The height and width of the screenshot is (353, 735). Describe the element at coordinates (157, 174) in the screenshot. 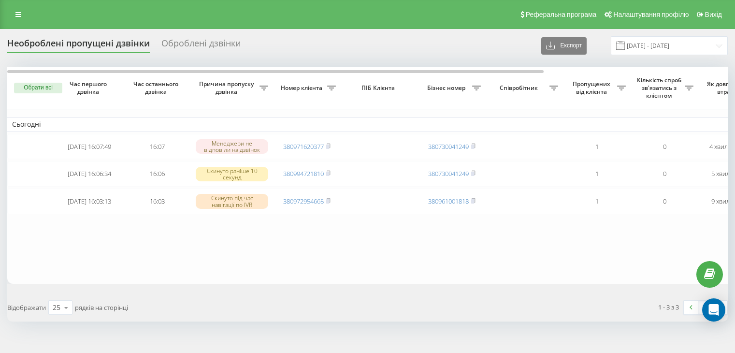

I see `td: 16:06` at that location.